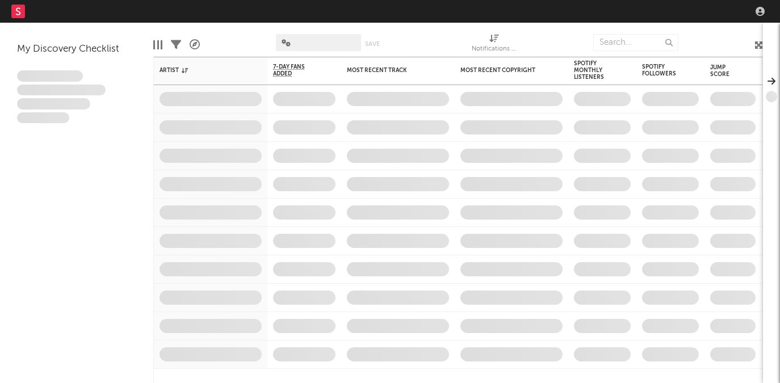  Describe the element at coordinates (503, 70) in the screenshot. I see `div: Most Recent Copyright` at that location.